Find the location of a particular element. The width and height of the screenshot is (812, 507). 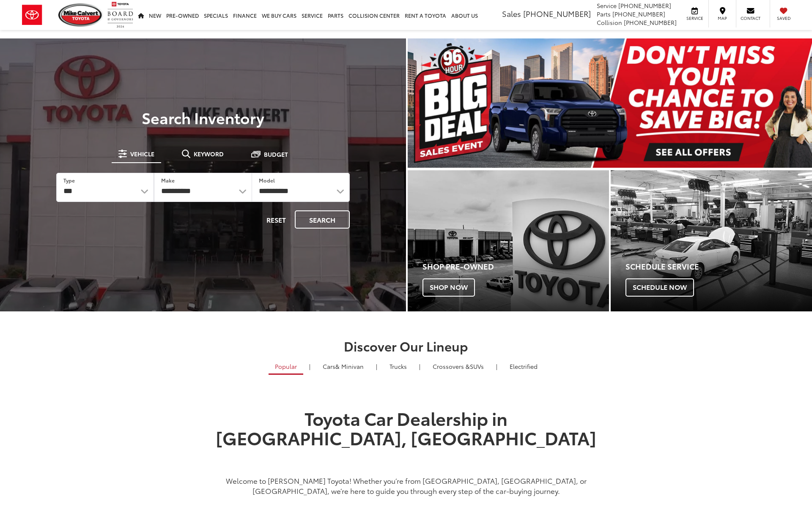

span: Parts is located at coordinates (603, 14).